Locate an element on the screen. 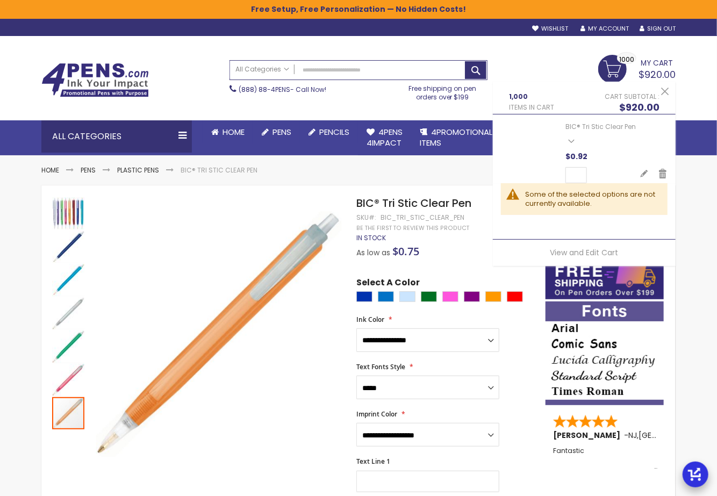  a: 4Pens4impact is located at coordinates (385, 138).